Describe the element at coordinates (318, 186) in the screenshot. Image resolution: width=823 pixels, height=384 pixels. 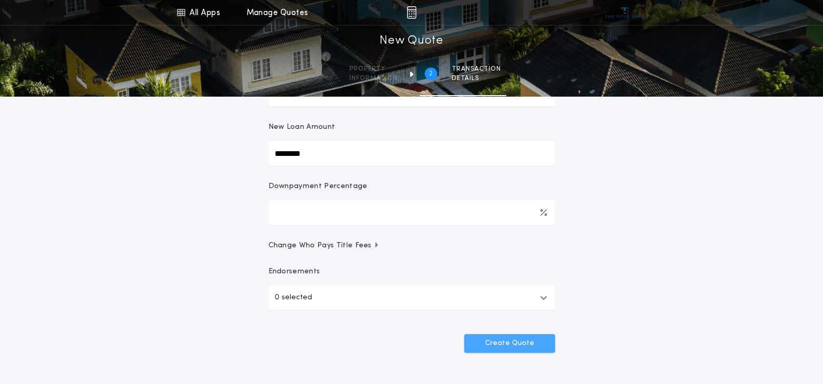
I see `p: Downpayment Percentage` at that location.